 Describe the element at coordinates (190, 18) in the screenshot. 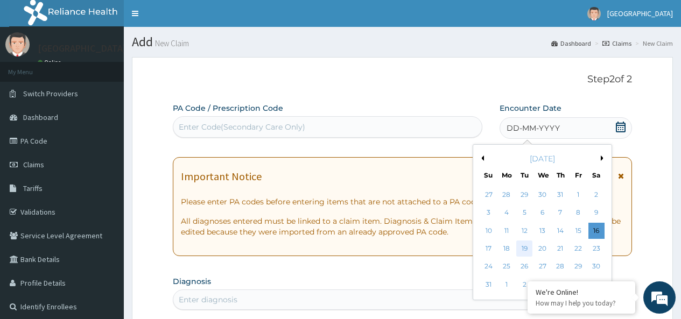

I see `div: Minimize live chat window` at that location.